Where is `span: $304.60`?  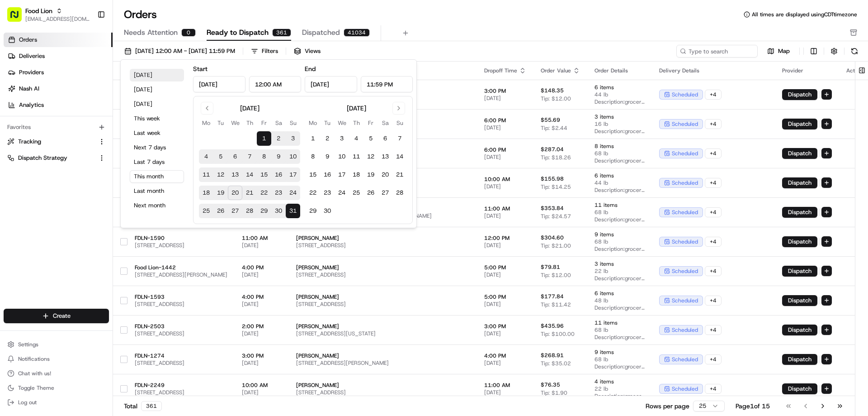 span: $304.60 is located at coordinates (552, 238).